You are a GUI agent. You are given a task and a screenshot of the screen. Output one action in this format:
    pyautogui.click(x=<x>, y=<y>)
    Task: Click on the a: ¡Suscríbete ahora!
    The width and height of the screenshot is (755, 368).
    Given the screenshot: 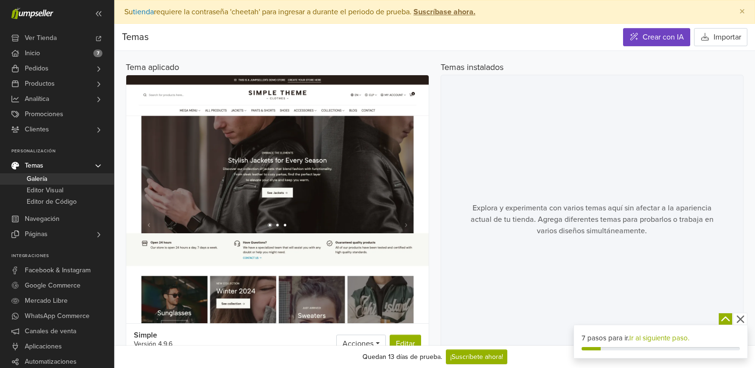 What is the action you would take?
    pyautogui.click(x=476, y=357)
    